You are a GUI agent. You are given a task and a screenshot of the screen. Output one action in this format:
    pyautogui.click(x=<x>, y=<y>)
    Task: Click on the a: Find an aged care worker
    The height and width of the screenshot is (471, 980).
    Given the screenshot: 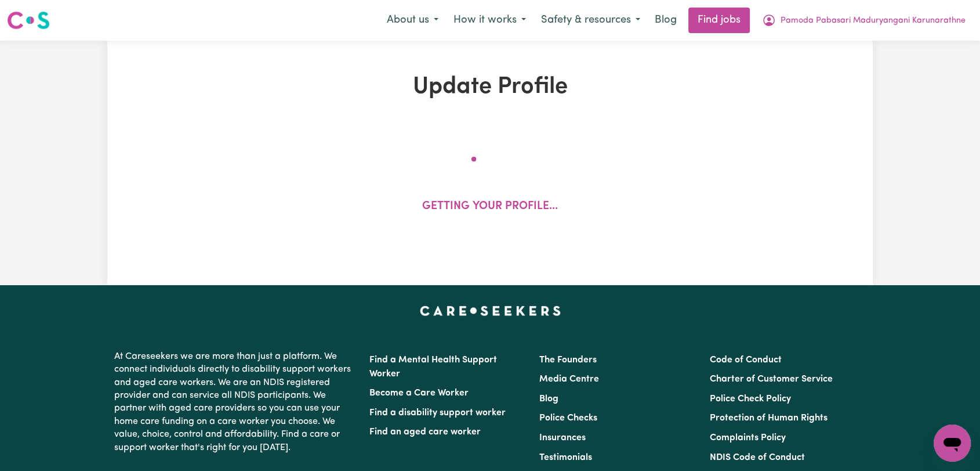 What is the action you would take?
    pyautogui.click(x=425, y=432)
    